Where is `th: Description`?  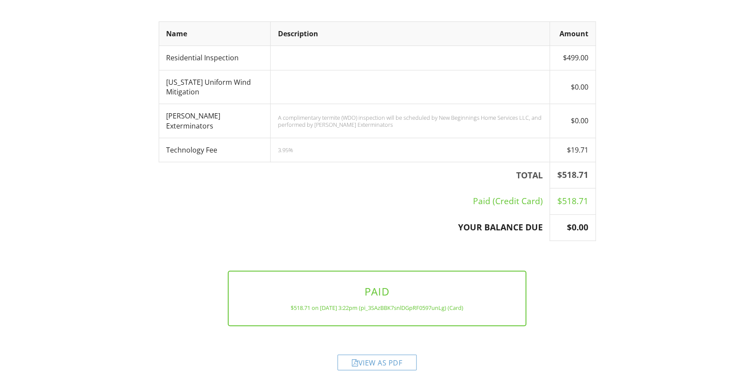
th: Description is located at coordinates (410, 33).